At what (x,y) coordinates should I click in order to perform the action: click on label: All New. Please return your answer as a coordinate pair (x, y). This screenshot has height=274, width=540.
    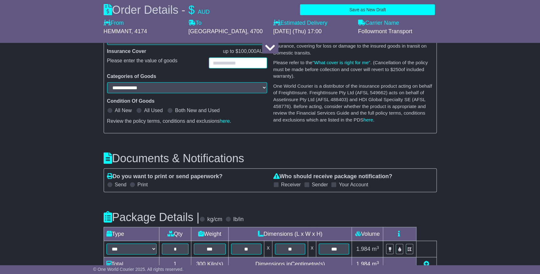
    Looking at the image, I should click on (123, 110).